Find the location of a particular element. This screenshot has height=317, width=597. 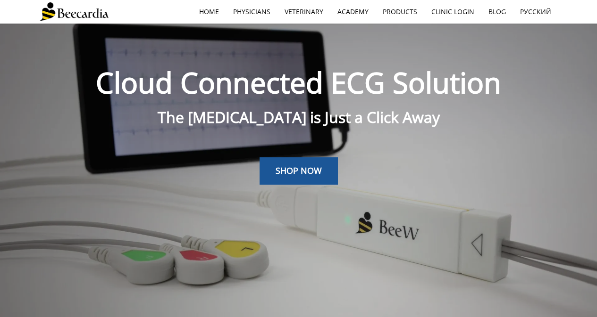

a: home is located at coordinates (209, 12).